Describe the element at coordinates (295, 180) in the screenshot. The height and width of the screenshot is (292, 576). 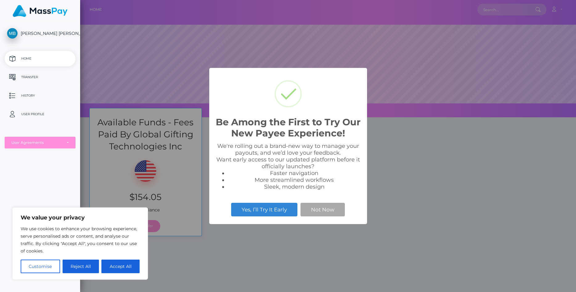
I see `li: More streamlined workflows` at that location.